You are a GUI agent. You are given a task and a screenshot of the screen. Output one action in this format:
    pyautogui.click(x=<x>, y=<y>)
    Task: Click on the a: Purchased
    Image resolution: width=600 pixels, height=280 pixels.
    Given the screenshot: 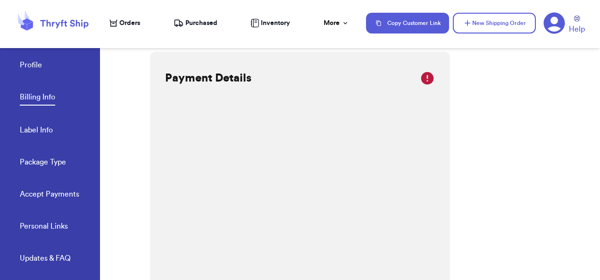 What is the action you would take?
    pyautogui.click(x=195, y=23)
    